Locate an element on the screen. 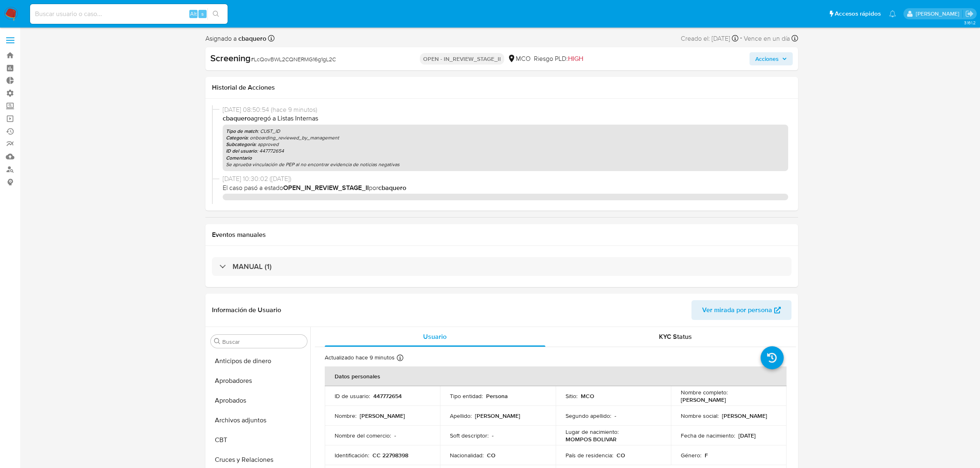  input: Buscar usuario o caso... is located at coordinates (129, 14).